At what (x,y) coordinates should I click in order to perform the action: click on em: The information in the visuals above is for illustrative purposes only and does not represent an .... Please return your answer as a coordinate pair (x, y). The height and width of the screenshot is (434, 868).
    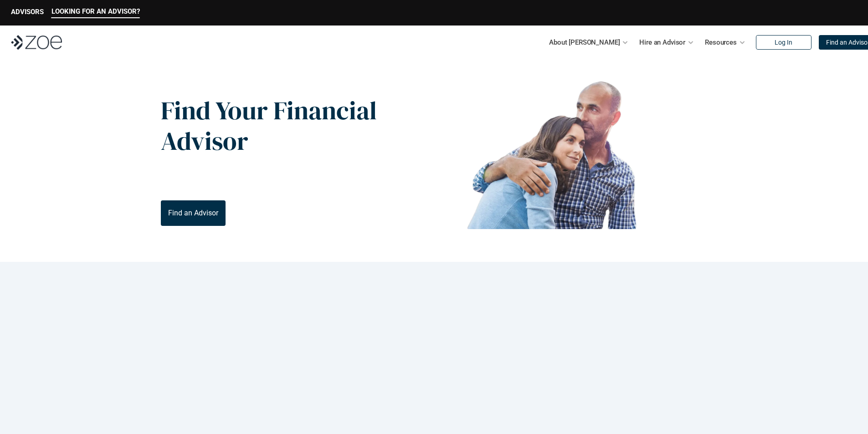
    Looking at the image, I should click on (551, 237).